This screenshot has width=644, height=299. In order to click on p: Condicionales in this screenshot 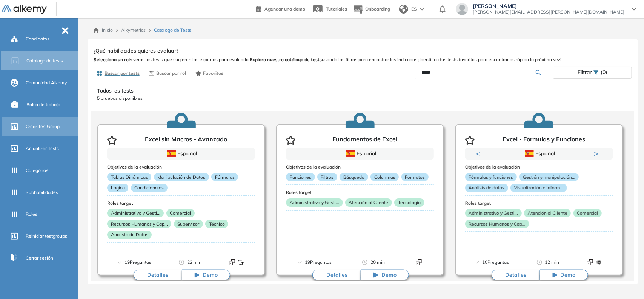, I will do `click(149, 188)`.